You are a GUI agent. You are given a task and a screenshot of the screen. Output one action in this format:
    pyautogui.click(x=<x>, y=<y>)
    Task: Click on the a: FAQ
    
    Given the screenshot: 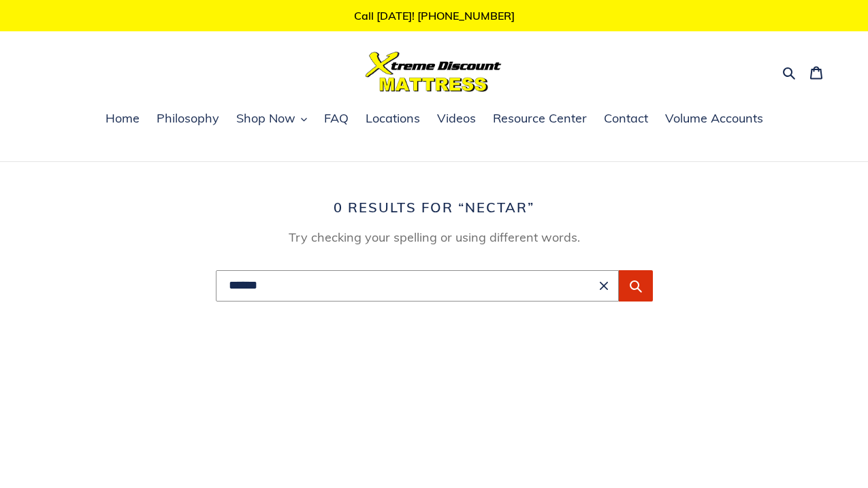 What is the action you would take?
    pyautogui.click(x=336, y=119)
    